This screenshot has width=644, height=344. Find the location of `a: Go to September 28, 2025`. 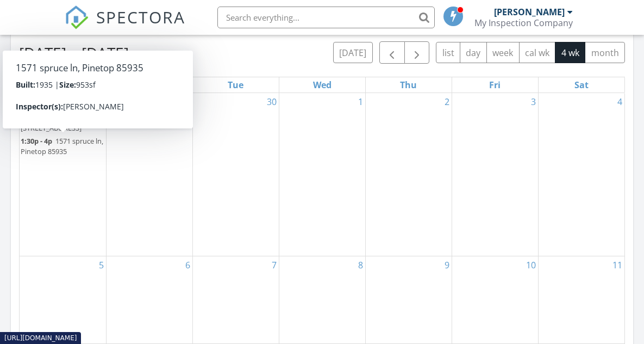

a: Go to September 28, 2025 is located at coordinates (99, 102).